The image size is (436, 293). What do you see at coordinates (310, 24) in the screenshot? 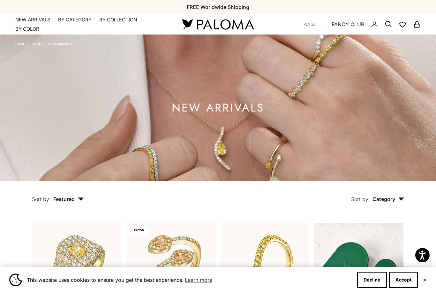
I see `span: PLN zł` at bounding box center [310, 24].